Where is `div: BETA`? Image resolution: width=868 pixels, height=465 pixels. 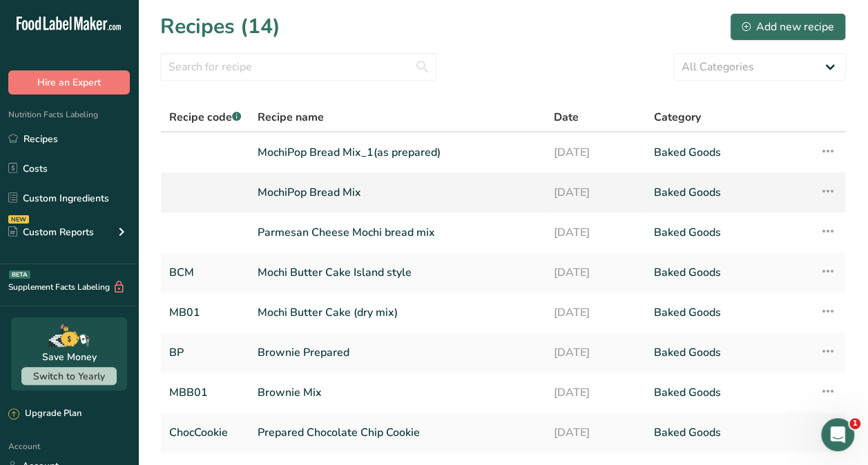
div: BETA is located at coordinates (19, 275).